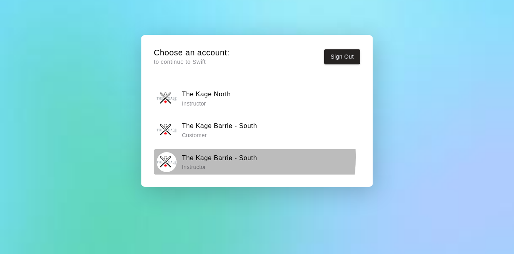 The height and width of the screenshot is (254, 514). I want to click on h5: Choose an account:, so click(191, 53).